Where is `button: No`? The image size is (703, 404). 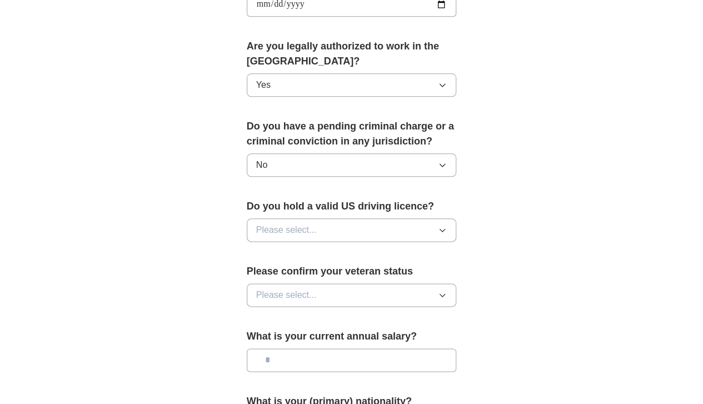
button: No is located at coordinates (352, 165).